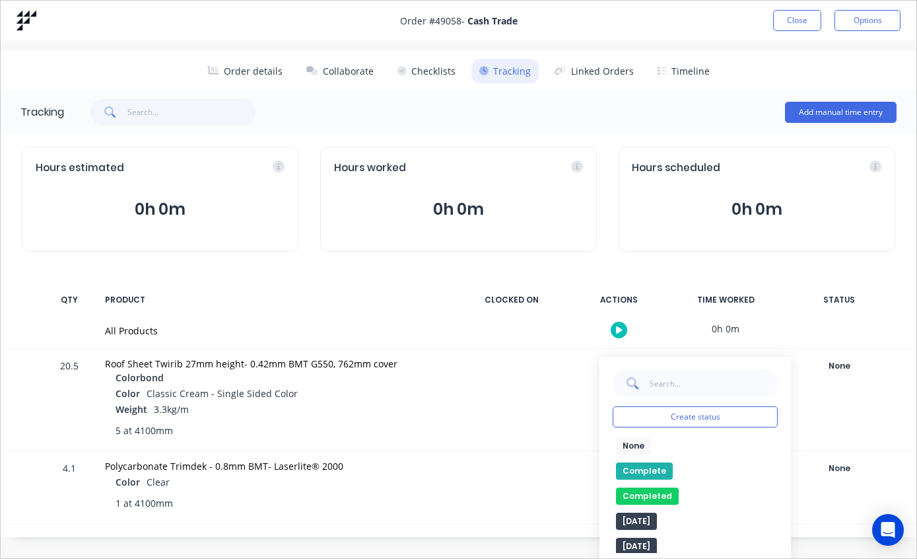  What do you see at coordinates (619, 300) in the screenshot?
I see `div: ACTIONS` at bounding box center [619, 300].